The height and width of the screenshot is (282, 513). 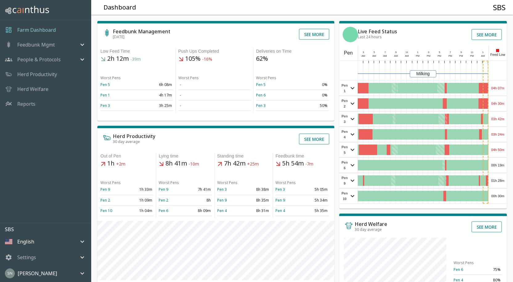 I want to click on td: 8h 35m, so click(x=257, y=200).